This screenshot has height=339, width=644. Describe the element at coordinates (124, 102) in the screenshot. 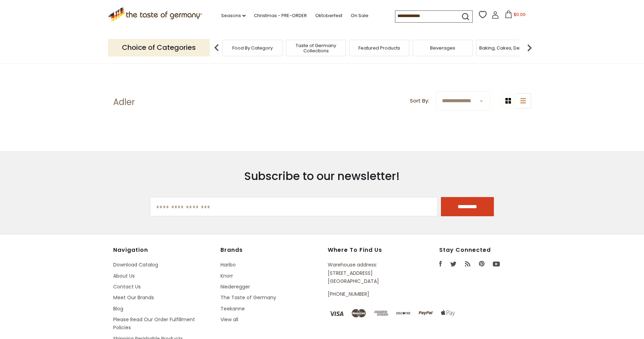

I see `h1: Adler` at that location.